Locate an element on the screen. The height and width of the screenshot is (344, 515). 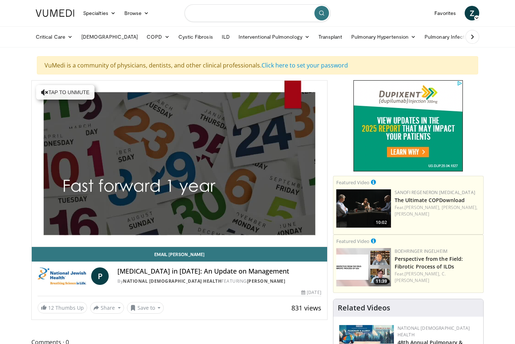
a: The Ultimate COPDownload is located at coordinates (430, 200).